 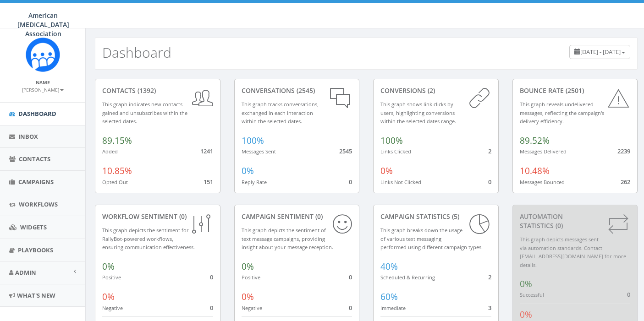 What do you see at coordinates (534, 171) in the screenshot?
I see `span: 10.48%` at bounding box center [534, 171].